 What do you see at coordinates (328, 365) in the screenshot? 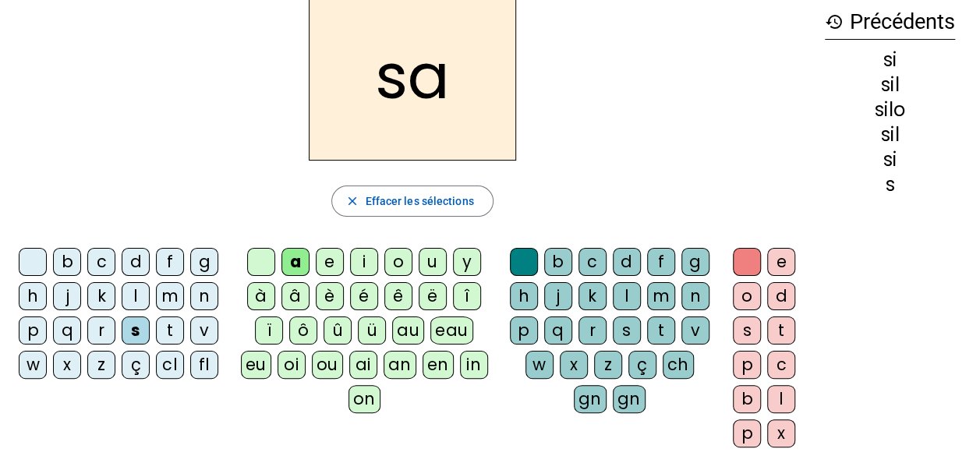
I see `div: ou` at bounding box center [328, 365].